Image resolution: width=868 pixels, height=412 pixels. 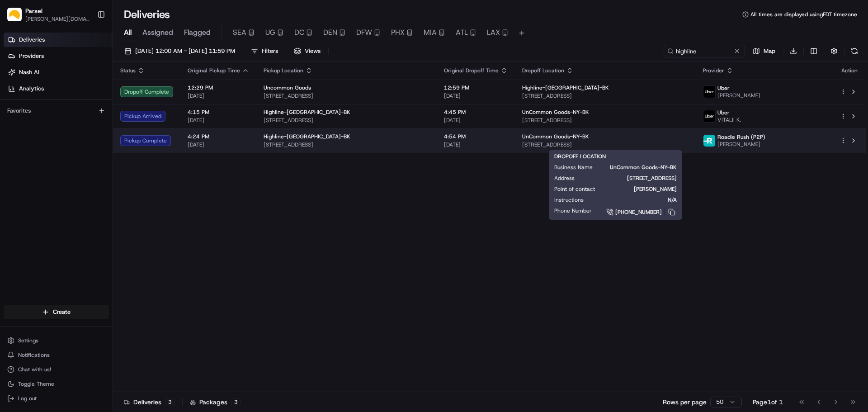 I want to click on span: Chat with us!, so click(x=35, y=369).